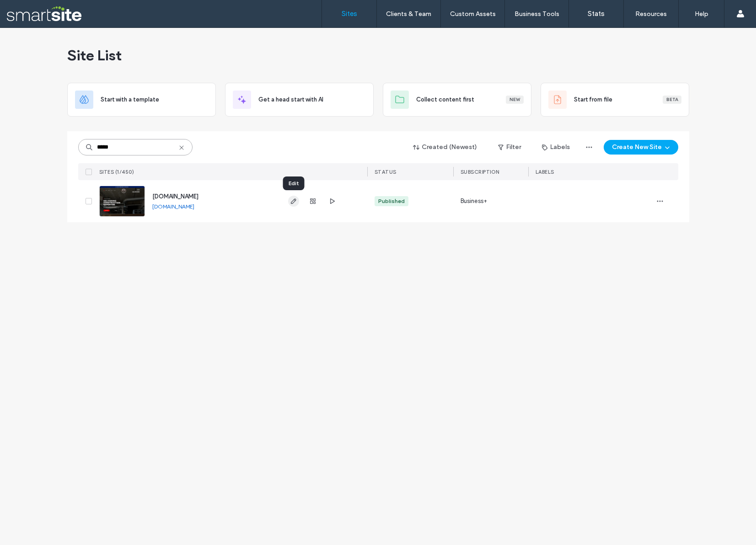 The width and height of the screenshot is (756, 545). What do you see at coordinates (545, 172) in the screenshot?
I see `span: LABELS` at bounding box center [545, 172].